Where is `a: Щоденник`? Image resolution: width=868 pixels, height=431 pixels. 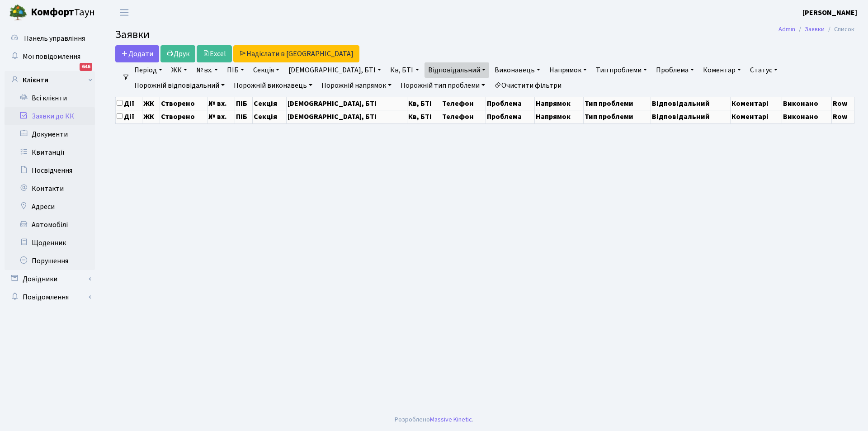 a: Щоденник is located at coordinates (49, 243).